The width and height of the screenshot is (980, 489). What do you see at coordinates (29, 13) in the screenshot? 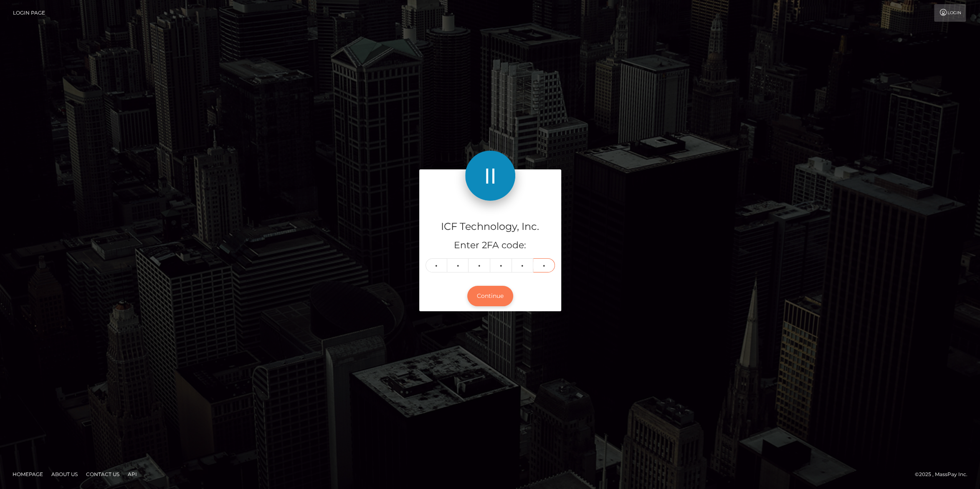
I see `a: Login Page` at bounding box center [29, 13].